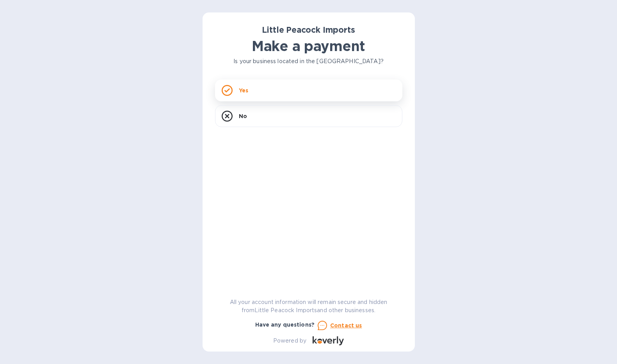 The height and width of the screenshot is (364, 617). Describe the element at coordinates (243, 91) in the screenshot. I see `p: Yes` at that location.